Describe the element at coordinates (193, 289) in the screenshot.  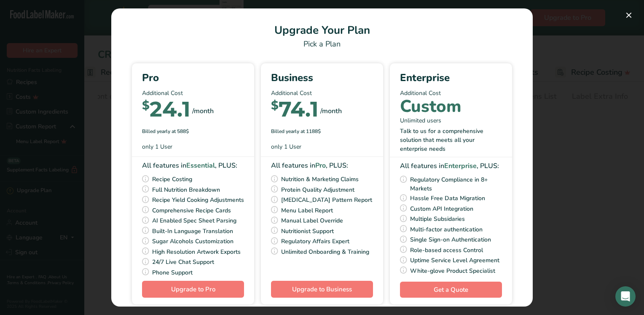
I see `button: Upgrade to Pro` at that location.